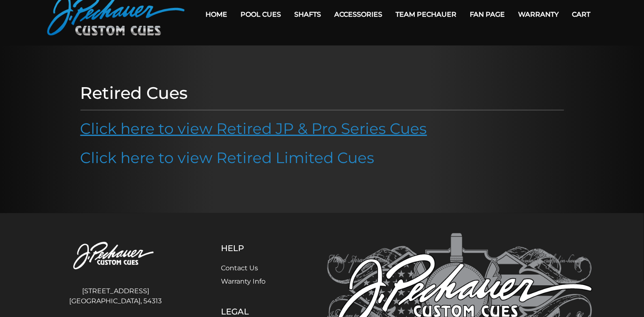 This screenshot has height=317, width=644. What do you see at coordinates (227, 158) in the screenshot?
I see `a: Click here to view Retired Limited Cues` at bounding box center [227, 158].